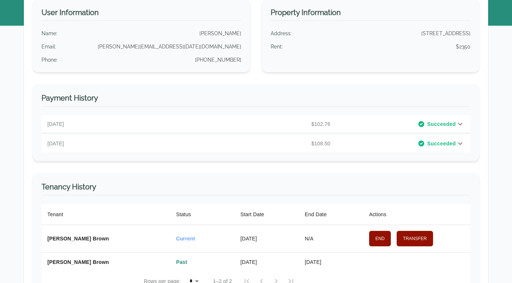  I want to click on div: Name :, so click(49, 33).